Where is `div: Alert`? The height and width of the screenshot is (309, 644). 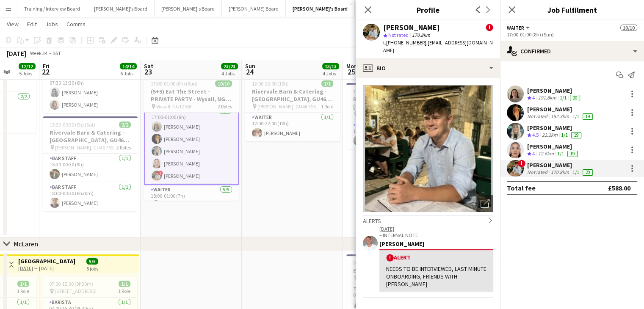
div: Alert is located at coordinates (437, 258).